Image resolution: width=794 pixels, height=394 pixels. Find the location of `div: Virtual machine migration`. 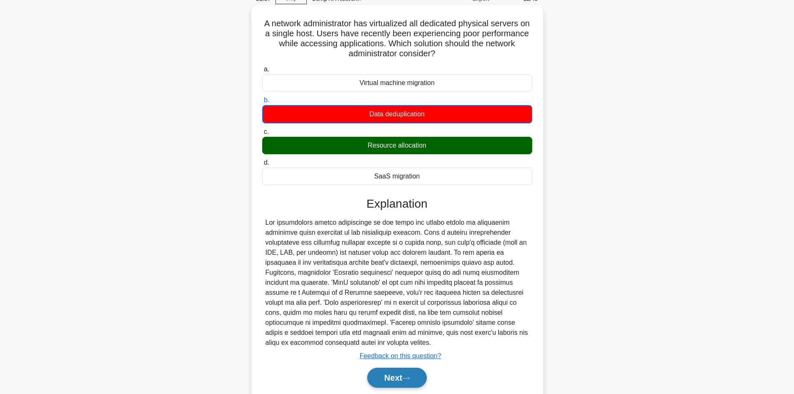

div: Virtual machine migration is located at coordinates (397, 83).